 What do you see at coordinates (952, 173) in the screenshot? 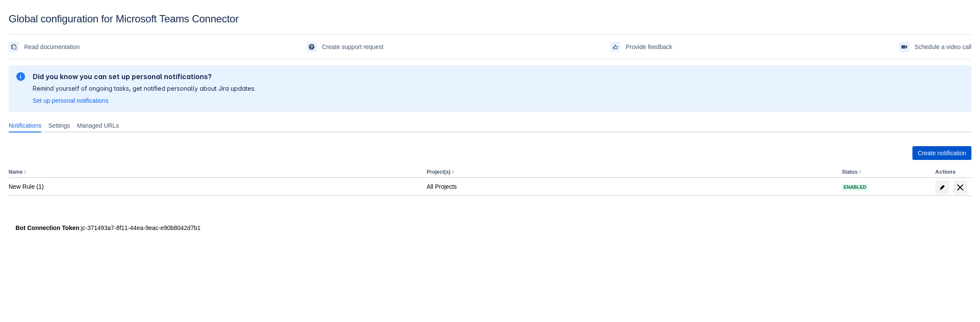
I see `th: Actions` at bounding box center [952, 173].